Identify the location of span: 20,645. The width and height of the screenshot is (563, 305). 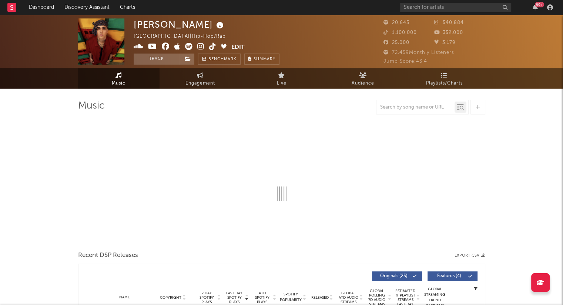
(396, 23).